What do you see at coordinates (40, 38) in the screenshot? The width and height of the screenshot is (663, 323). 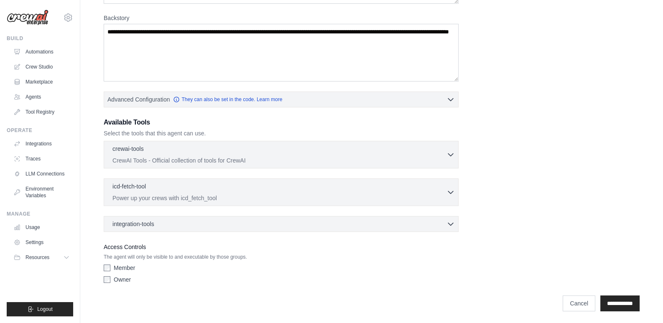 I see `div: Build` at bounding box center [40, 38].